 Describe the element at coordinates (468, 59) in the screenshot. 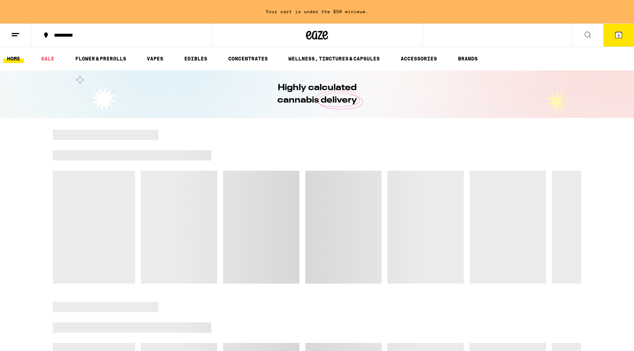

I see `a: BRANDS` at that location.